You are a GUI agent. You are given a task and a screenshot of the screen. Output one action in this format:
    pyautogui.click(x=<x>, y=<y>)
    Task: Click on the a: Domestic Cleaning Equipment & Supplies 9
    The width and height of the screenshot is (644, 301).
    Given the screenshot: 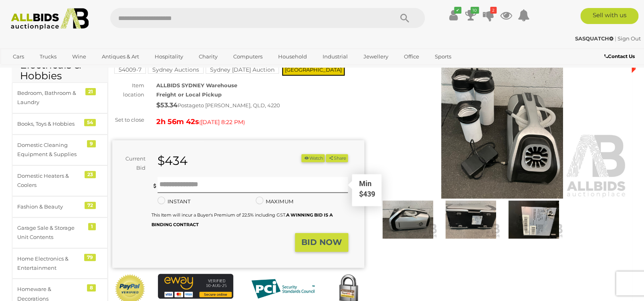 What is the action you would take?
    pyautogui.click(x=60, y=150)
    